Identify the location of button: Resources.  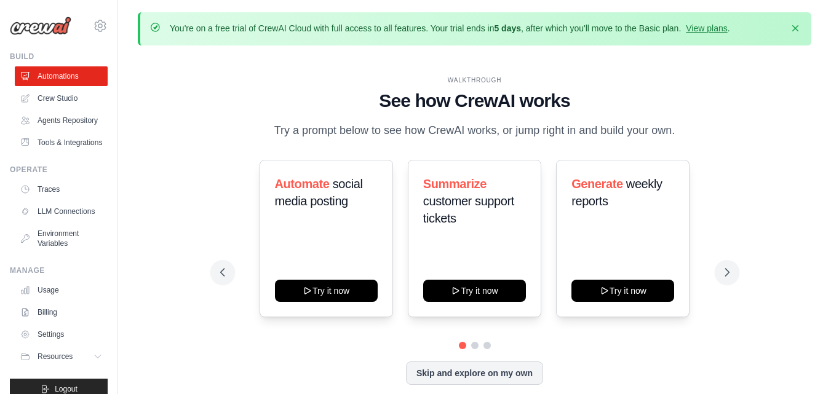
(61, 357).